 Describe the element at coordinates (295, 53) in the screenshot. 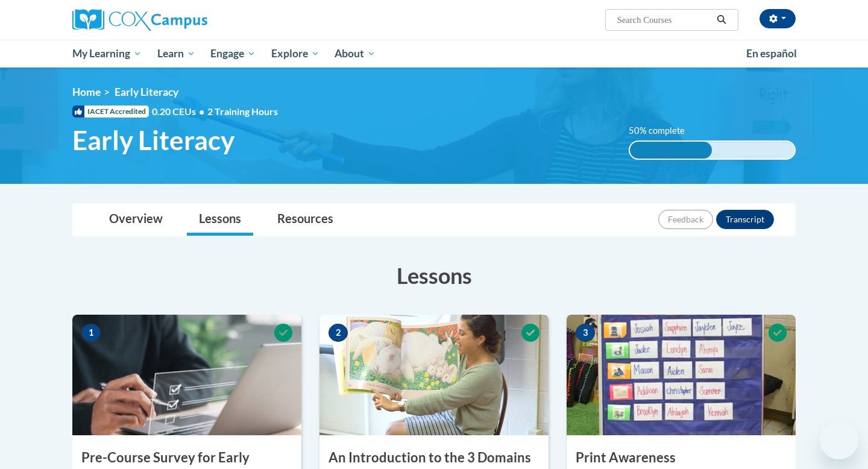

I see `span: Explore` at that location.